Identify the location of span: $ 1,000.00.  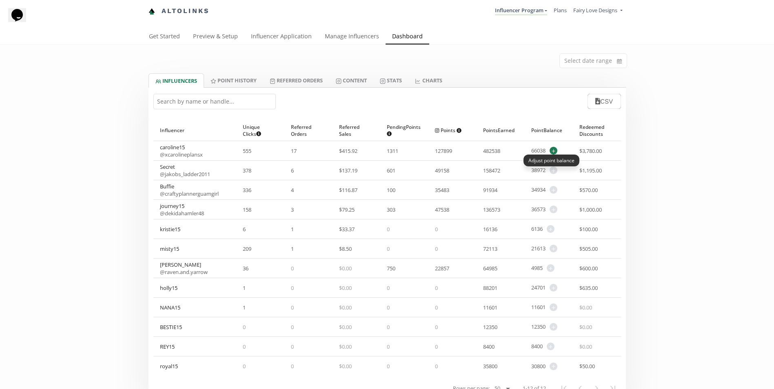
(590, 210).